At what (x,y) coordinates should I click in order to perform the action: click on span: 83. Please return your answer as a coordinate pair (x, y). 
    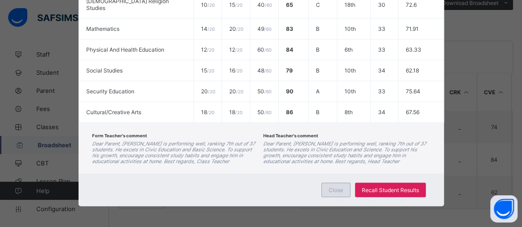
    Looking at the image, I should click on (289, 29).